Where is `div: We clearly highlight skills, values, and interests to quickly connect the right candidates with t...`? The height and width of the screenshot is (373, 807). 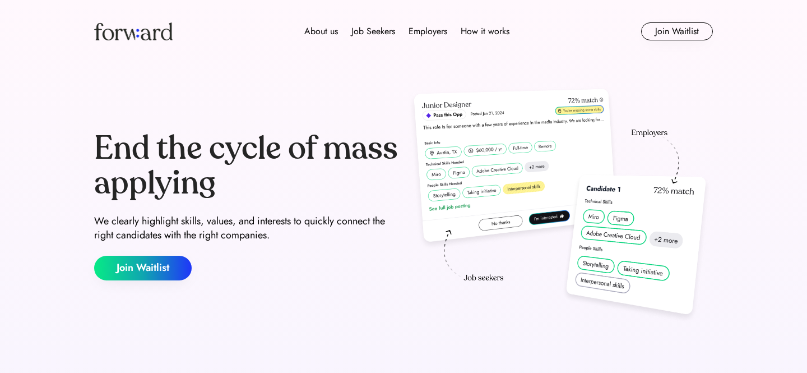
div: We clearly highlight skills, values, and interests to quickly connect the right candidates with t... is located at coordinates (247, 228).